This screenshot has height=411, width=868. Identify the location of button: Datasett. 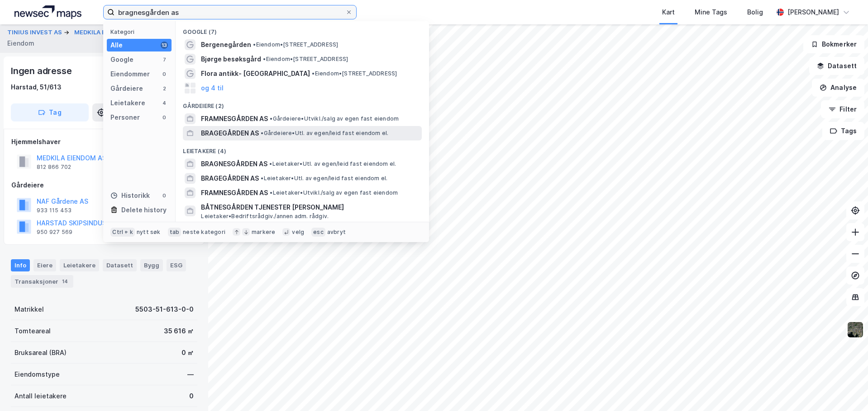
(836, 66).